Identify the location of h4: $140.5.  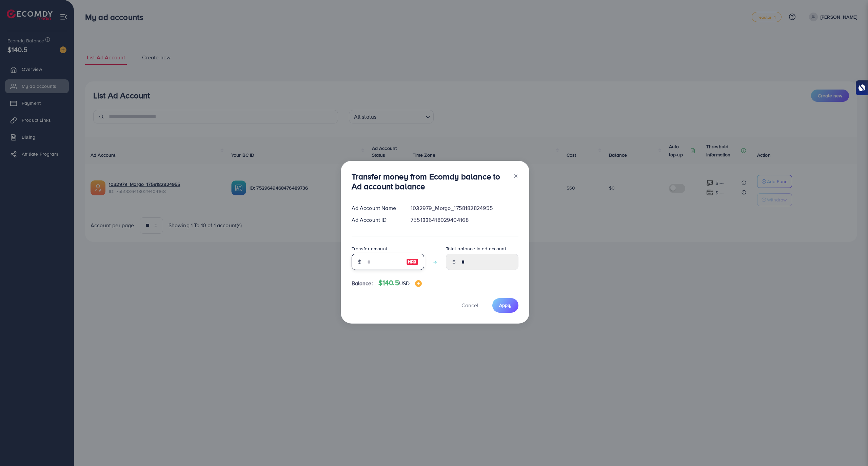
(400, 283).